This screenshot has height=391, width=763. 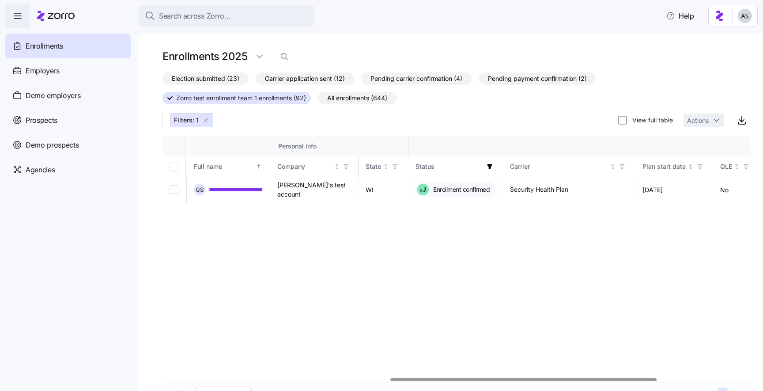 I want to click on span: Zorro test enrollment team 1 enrollments (92), so click(x=241, y=98).